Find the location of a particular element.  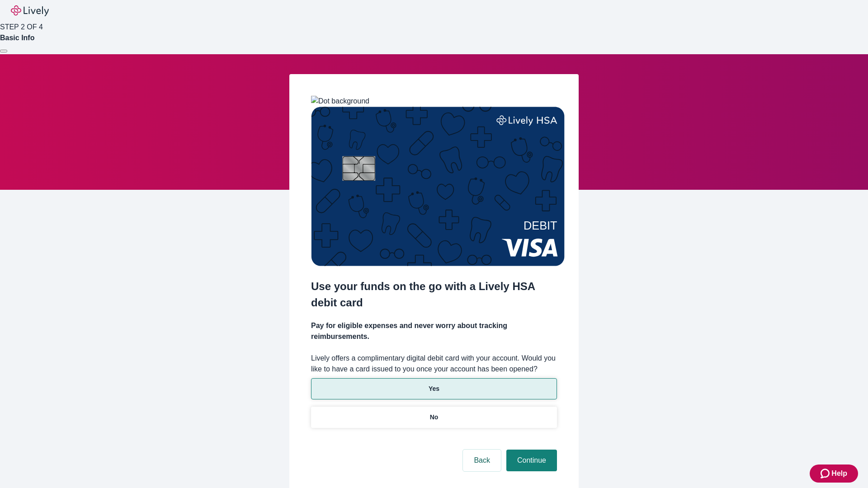

h2: Use your funds on the go with a Lively HSA debit card is located at coordinates (434, 295).